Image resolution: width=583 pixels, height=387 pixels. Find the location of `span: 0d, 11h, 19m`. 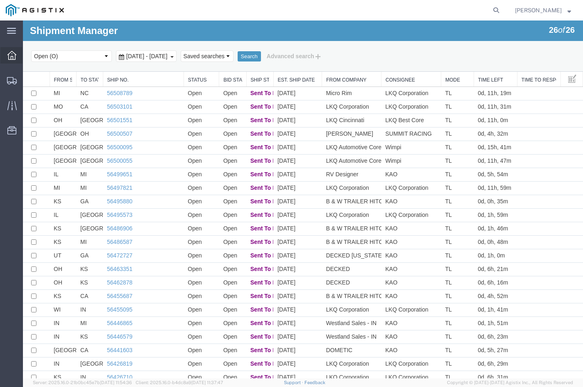

span: 0d, 11h, 19m is located at coordinates (472, 73).